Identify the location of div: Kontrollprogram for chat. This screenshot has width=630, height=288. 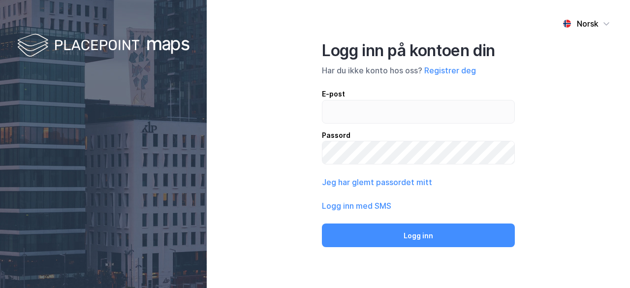
(605, 264).